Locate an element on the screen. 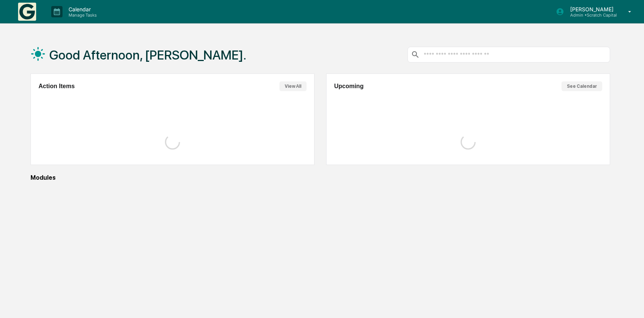  button: View All is located at coordinates (293, 86).